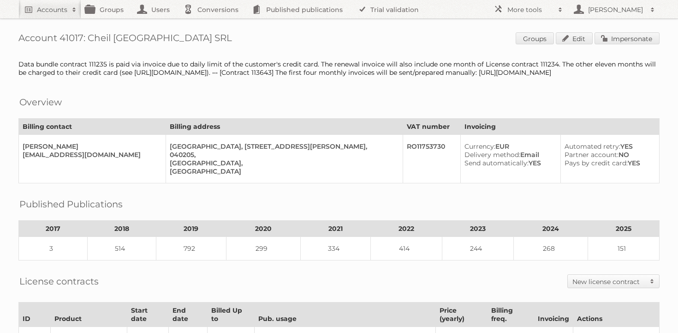 Image resolution: width=678 pixels, height=333 pixels. Describe the element at coordinates (52, 10) in the screenshot. I see `h2: Accounts` at that location.